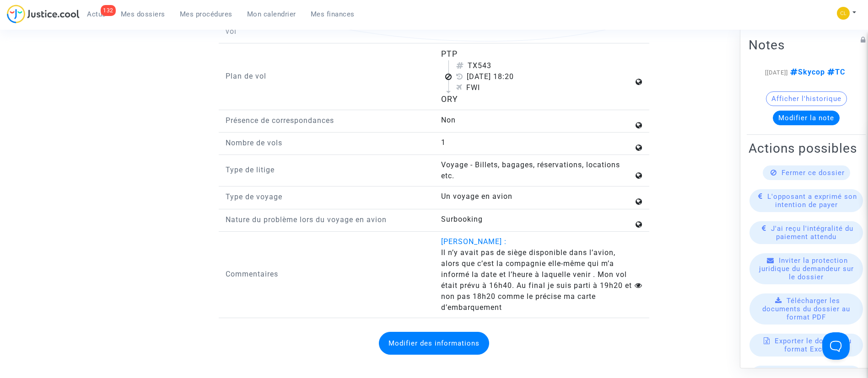 Image resolution: width=868 pixels, height=378 pixels. I want to click on span: Mes procédures, so click(206, 14).